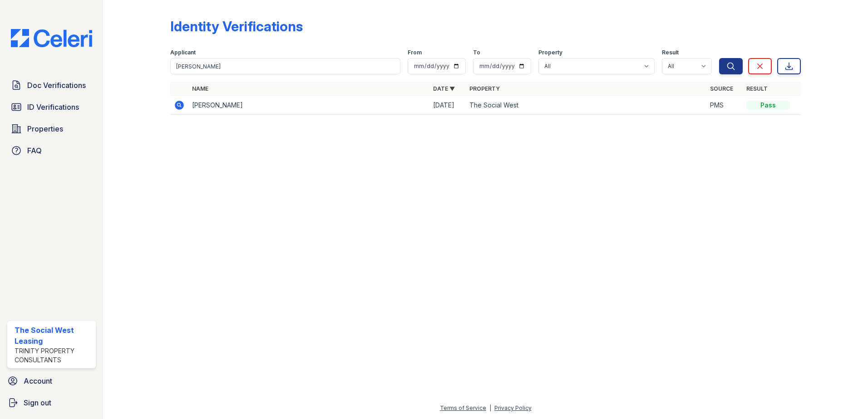 Image resolution: width=868 pixels, height=419 pixels. What do you see at coordinates (35, 150) in the screenshot?
I see `span: FAQ` at bounding box center [35, 150].